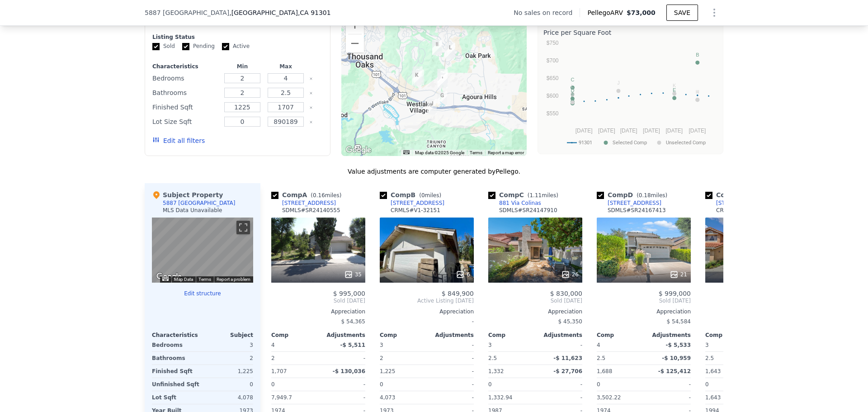  Describe the element at coordinates (176, 358) in the screenshot. I see `div: Bathrooms` at that location.